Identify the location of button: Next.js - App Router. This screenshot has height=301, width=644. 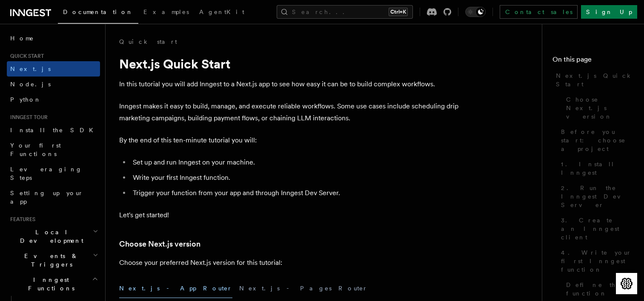
(176, 289).